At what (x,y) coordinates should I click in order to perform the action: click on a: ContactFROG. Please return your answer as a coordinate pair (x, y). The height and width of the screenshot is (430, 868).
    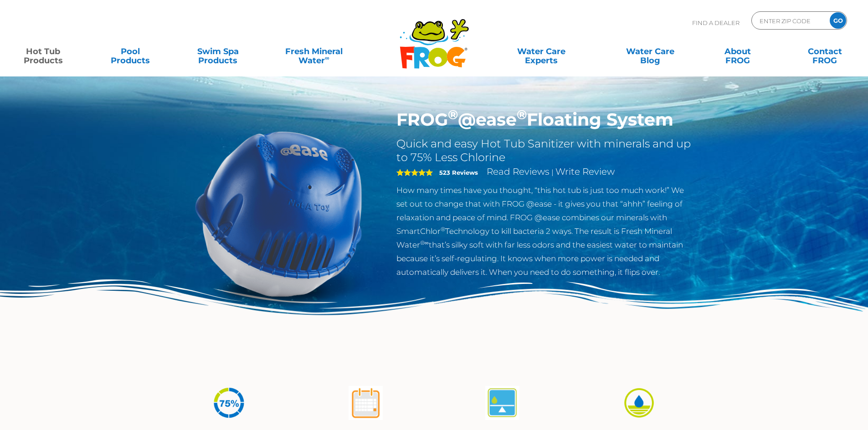
    Looking at the image, I should click on (824, 51).